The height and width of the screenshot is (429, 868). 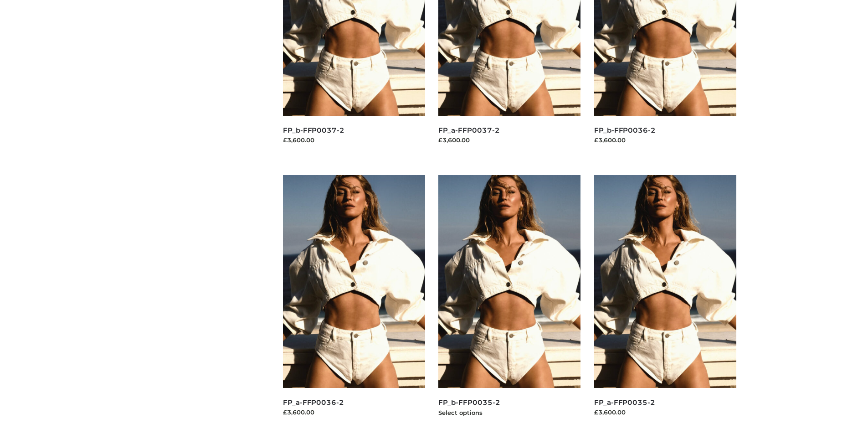 What do you see at coordinates (460, 413) in the screenshot?
I see `a: Select options` at bounding box center [460, 413].